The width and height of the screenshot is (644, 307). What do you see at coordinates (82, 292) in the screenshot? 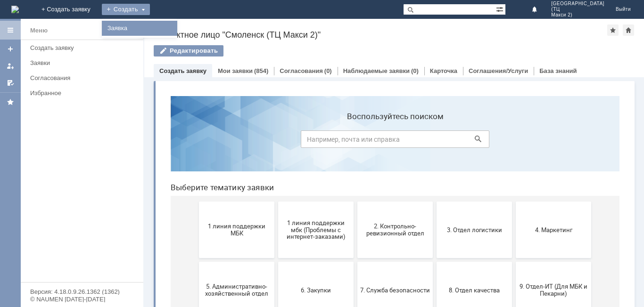
I see `div: Версия: 4.18.0.9.26.1362 (1362)` at bounding box center [82, 292].